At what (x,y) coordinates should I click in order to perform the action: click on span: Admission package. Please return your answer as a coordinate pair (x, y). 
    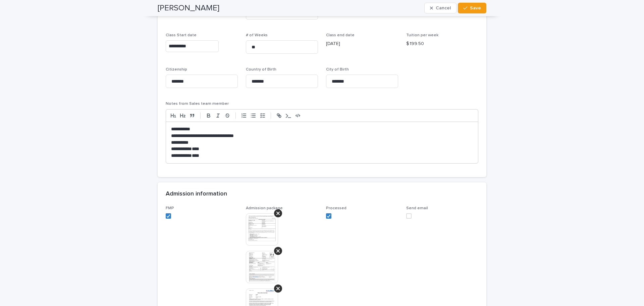
    Looking at the image, I should click on (265, 208).